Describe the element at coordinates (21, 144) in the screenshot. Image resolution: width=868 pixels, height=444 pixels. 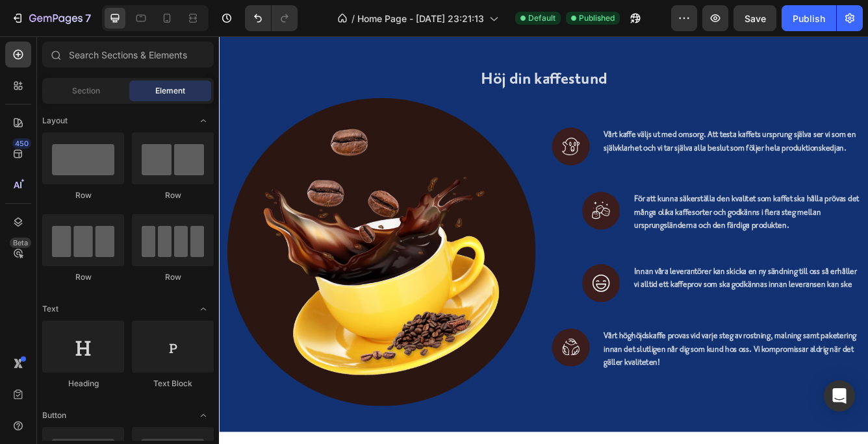
I see `div: 450` at that location.